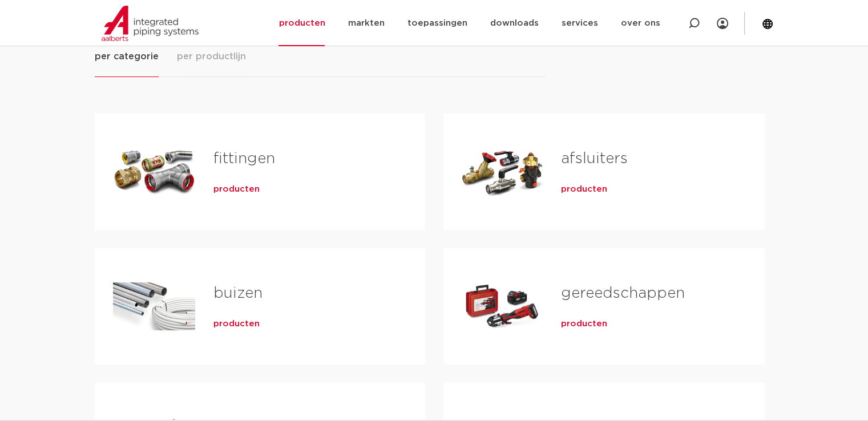  Describe the element at coordinates (594, 159) in the screenshot. I see `a: afsluiters` at that location.